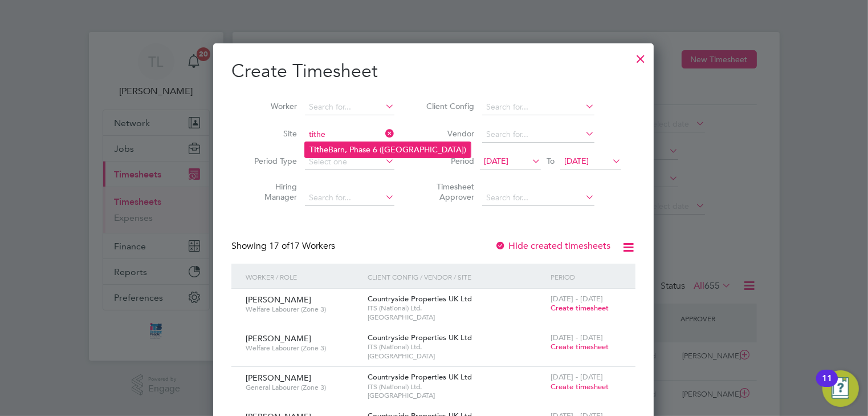 The image size is (868, 416). Describe the element at coordinates (586, 277) in the screenshot. I see `div: Period` at that location.